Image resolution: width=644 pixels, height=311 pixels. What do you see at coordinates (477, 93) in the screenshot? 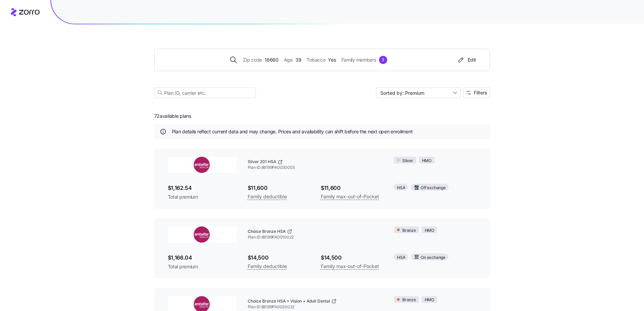
I see `button: Filters` at bounding box center [477, 93].